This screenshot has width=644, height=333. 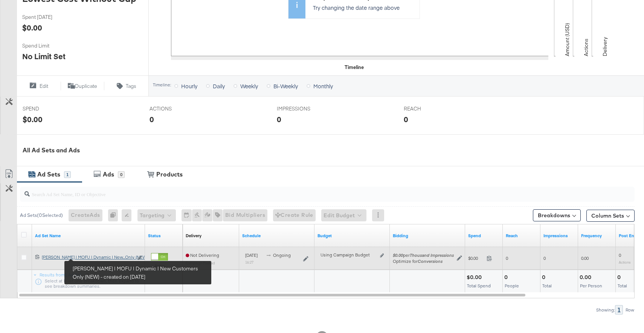 I want to click on span: Monthly, so click(x=323, y=86).